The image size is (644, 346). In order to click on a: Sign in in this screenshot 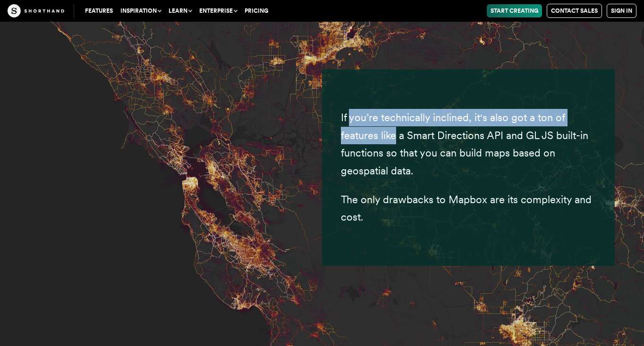, I will do `click(621, 11)`.